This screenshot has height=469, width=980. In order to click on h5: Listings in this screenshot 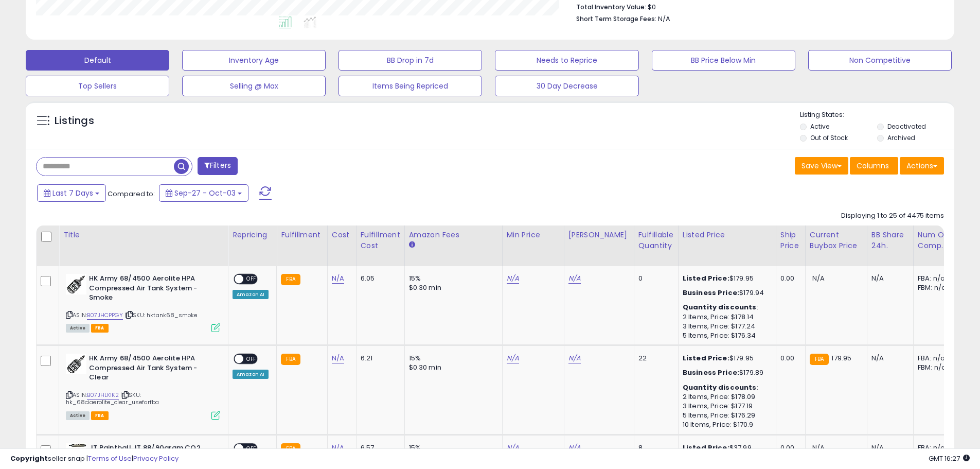, I will do `click(74, 121)`.